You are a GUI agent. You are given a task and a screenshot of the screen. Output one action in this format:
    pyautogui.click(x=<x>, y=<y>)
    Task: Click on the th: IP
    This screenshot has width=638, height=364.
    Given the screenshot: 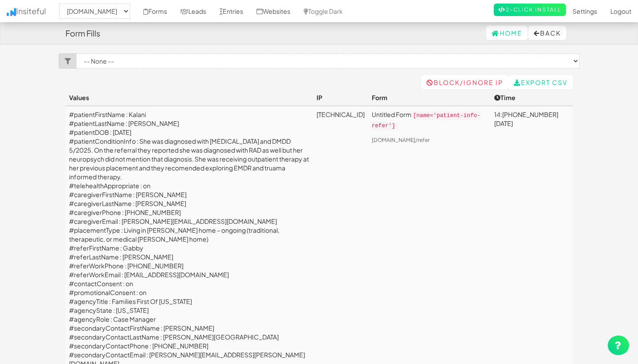 What is the action you would take?
    pyautogui.click(x=341, y=98)
    